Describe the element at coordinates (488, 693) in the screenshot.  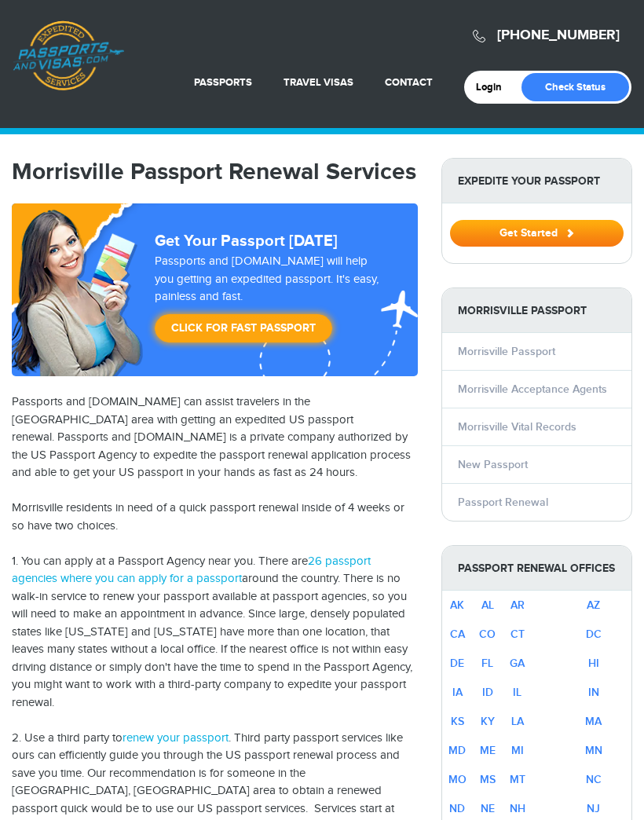
I see `a: ID` at that location.